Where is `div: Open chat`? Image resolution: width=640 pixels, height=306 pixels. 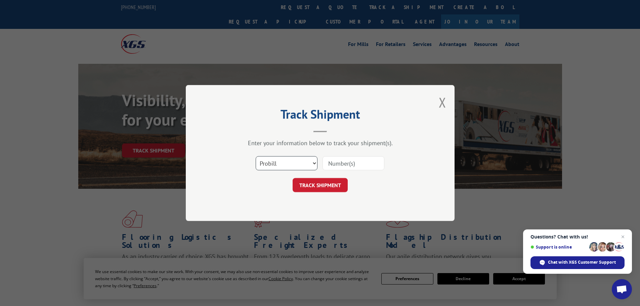 div: Open chat is located at coordinates (622, 289).